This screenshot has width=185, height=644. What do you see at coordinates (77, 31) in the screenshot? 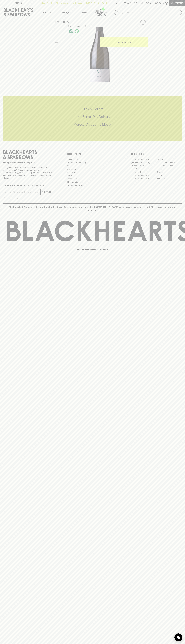
I see `img: Organic` at bounding box center [77, 31].